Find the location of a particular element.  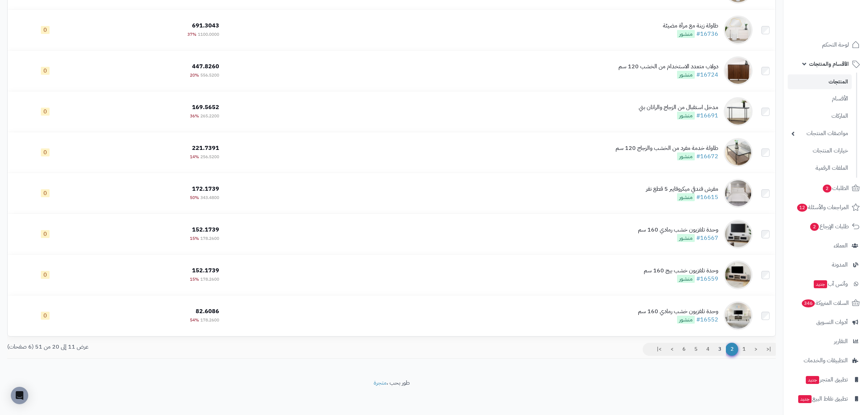

span: 2 is located at coordinates (731, 350).